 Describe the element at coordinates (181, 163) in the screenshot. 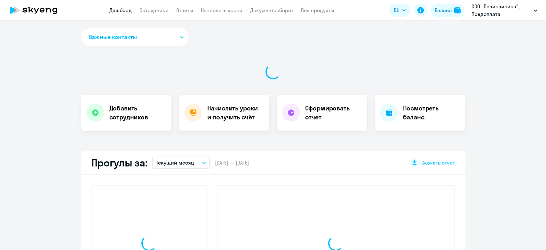

I see `button: Текущий месяц` at that location.